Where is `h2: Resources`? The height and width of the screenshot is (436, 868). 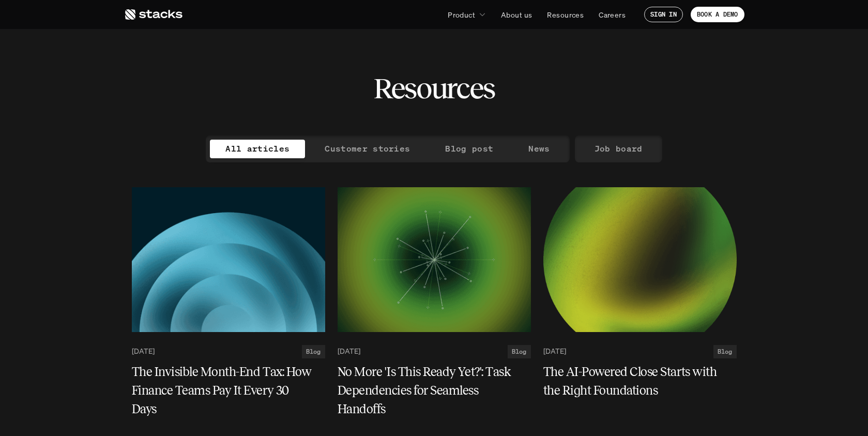
h2: Resources is located at coordinates (434, 89).